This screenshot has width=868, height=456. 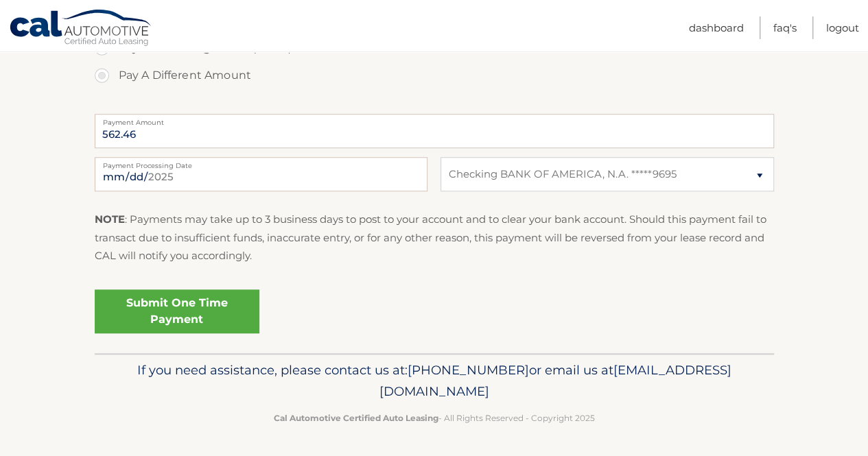 What do you see at coordinates (785, 28) in the screenshot?
I see `a: FAQ's` at bounding box center [785, 28].